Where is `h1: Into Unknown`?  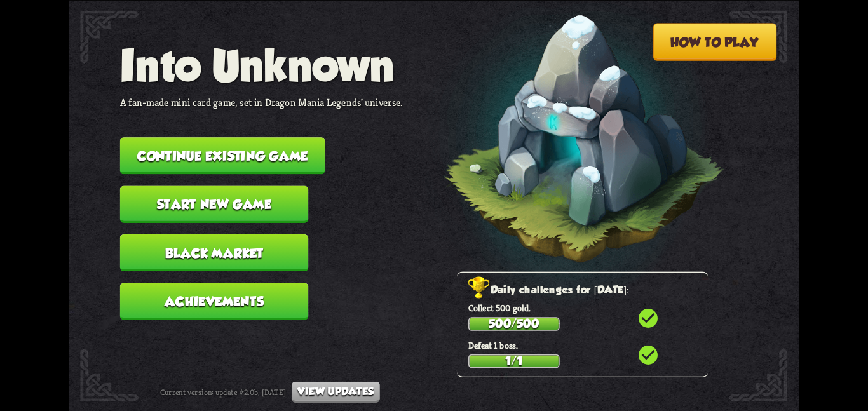 h1: Into Unknown is located at coordinates (261, 65).